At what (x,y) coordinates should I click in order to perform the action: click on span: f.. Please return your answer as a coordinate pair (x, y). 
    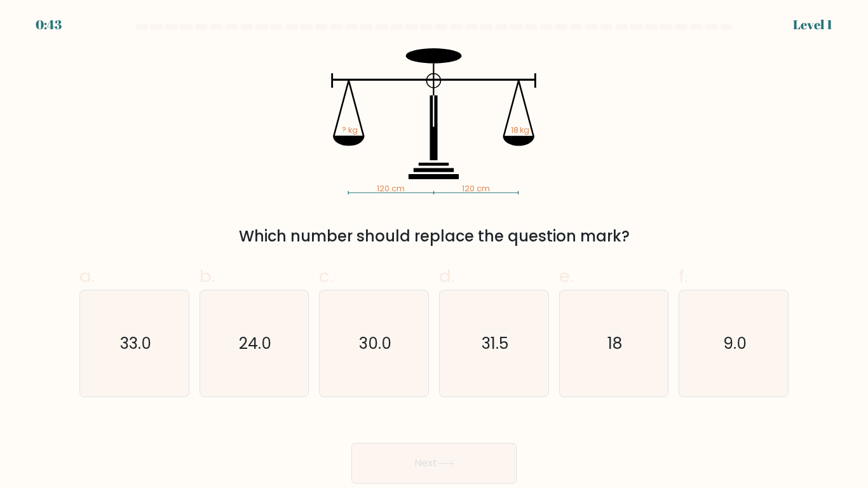
    Looking at the image, I should click on (683, 275).